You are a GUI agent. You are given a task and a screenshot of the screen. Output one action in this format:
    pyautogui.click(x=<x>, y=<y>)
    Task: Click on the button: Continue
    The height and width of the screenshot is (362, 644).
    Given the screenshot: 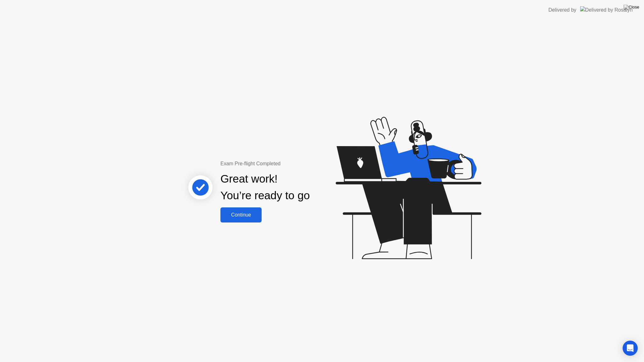 What is the action you would take?
    pyautogui.click(x=241, y=215)
    